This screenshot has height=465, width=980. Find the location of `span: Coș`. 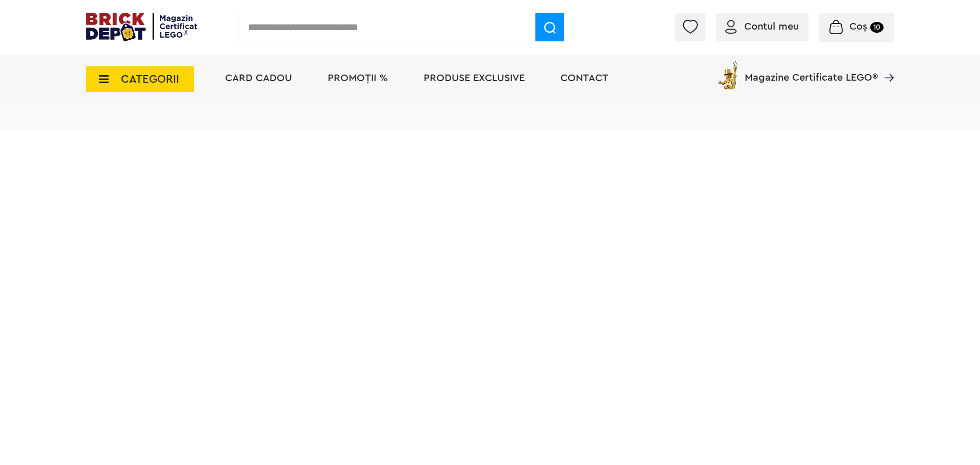

span: Coș is located at coordinates (858, 27).